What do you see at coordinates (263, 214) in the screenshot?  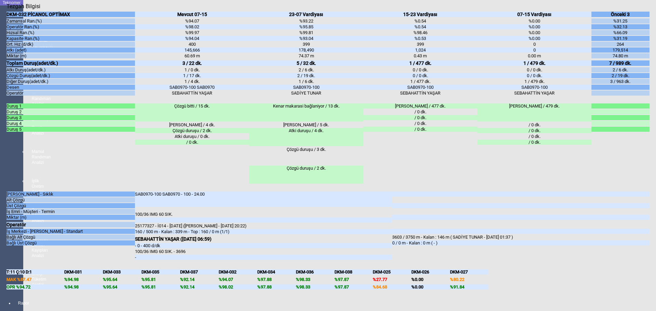 I see `div: 100/36 IMG 60 SIK.` at bounding box center [263, 214].